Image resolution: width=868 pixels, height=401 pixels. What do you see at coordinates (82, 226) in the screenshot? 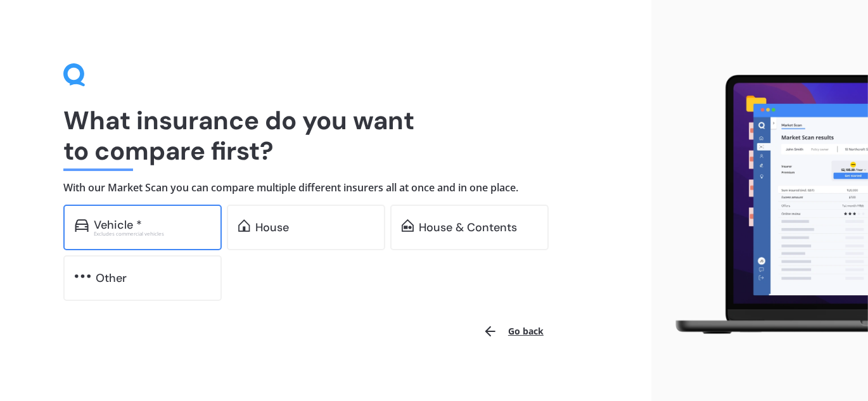
I see `img: car.f15378c7a67c060ca3f3.svg` at bounding box center [82, 226].